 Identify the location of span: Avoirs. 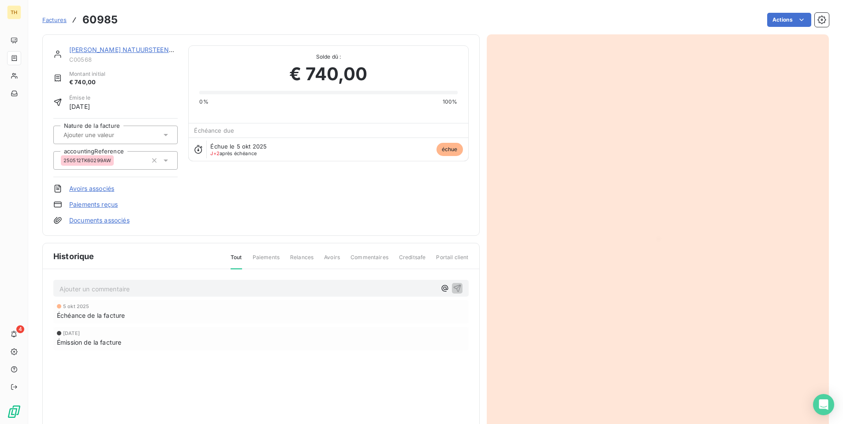
(332, 261).